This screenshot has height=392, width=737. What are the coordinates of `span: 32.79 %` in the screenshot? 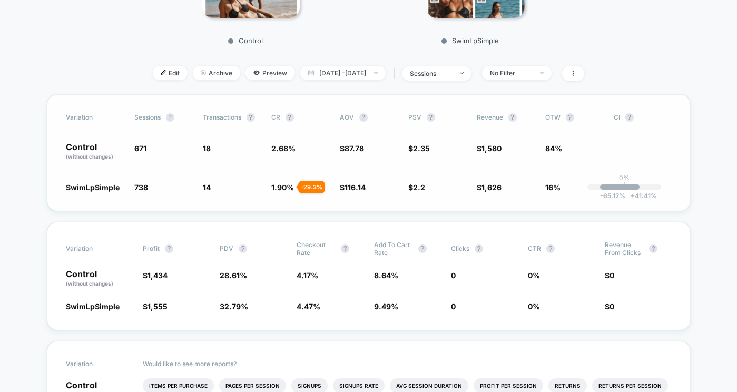 It's located at (234, 306).